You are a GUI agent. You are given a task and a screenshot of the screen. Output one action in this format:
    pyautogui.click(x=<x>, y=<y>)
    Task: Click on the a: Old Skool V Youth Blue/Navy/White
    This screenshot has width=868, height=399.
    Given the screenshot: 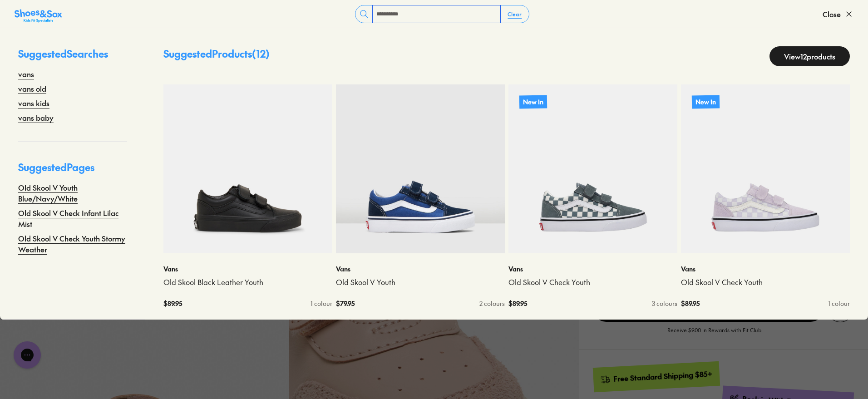 What is the action you would take?
    pyautogui.click(x=73, y=193)
    